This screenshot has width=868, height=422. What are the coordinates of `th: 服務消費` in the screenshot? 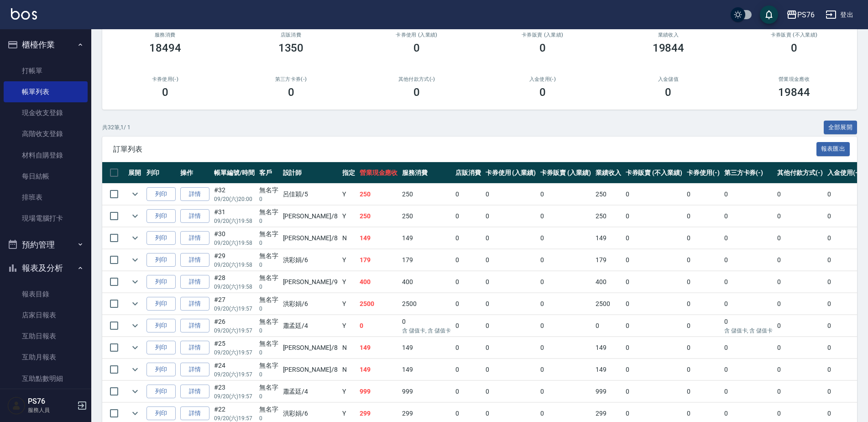 It's located at (427, 172).